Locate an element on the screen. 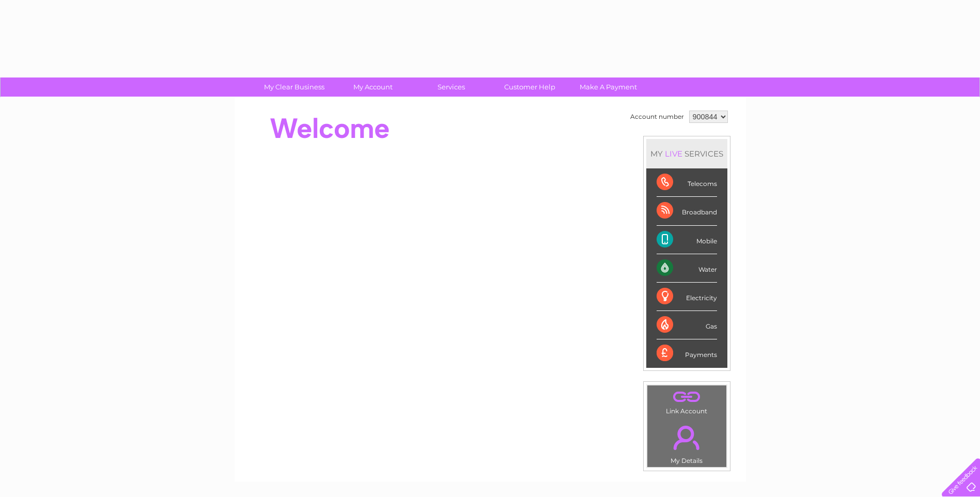 The image size is (980, 497). div: Broadband is located at coordinates (687, 211).